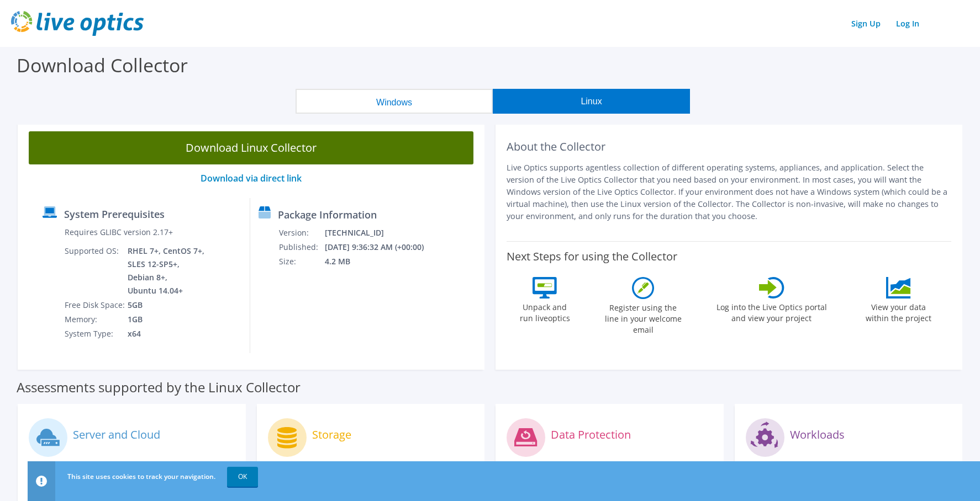 The width and height of the screenshot is (980, 501). I want to click on td: x64, so click(167, 334).